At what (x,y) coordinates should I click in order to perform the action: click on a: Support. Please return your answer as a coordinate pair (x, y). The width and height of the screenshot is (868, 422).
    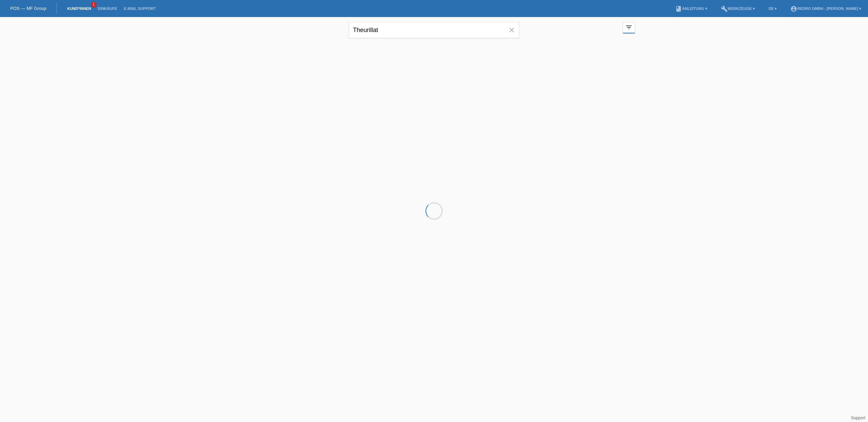
    Looking at the image, I should click on (858, 418).